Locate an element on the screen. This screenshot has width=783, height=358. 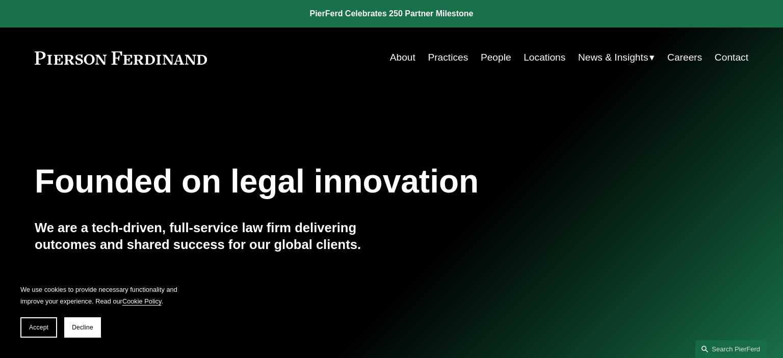
a: Cookie Policy is located at coordinates (142, 301).